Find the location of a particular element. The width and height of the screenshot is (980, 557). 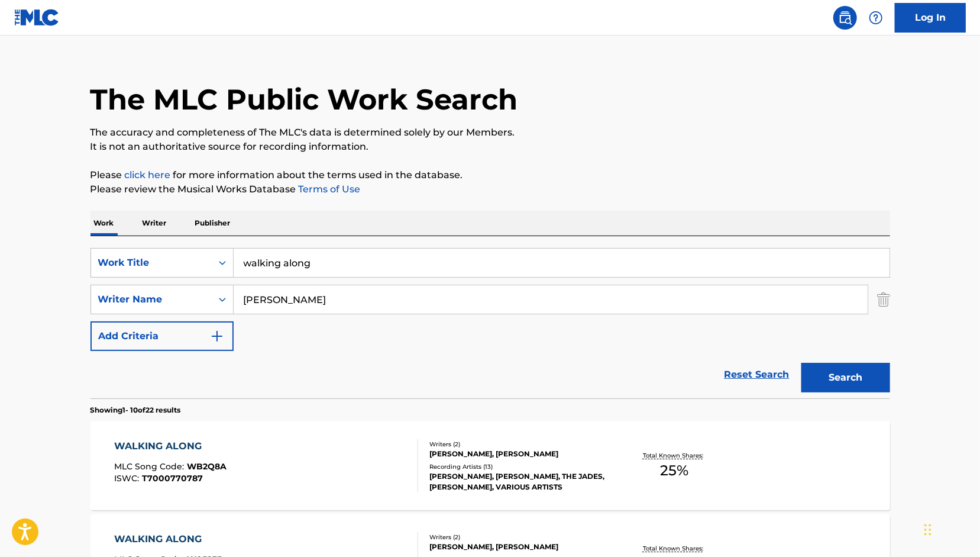

span: 25 % is located at coordinates (675, 471).